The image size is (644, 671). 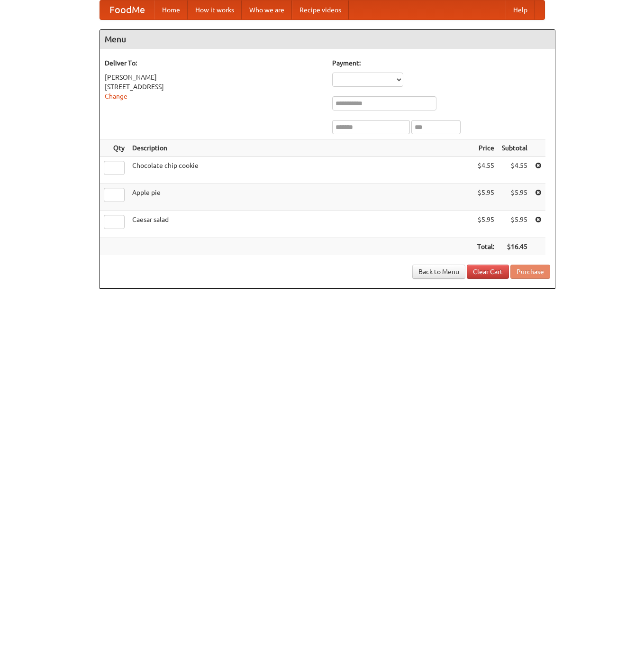 I want to click on a: How it works, so click(x=214, y=10).